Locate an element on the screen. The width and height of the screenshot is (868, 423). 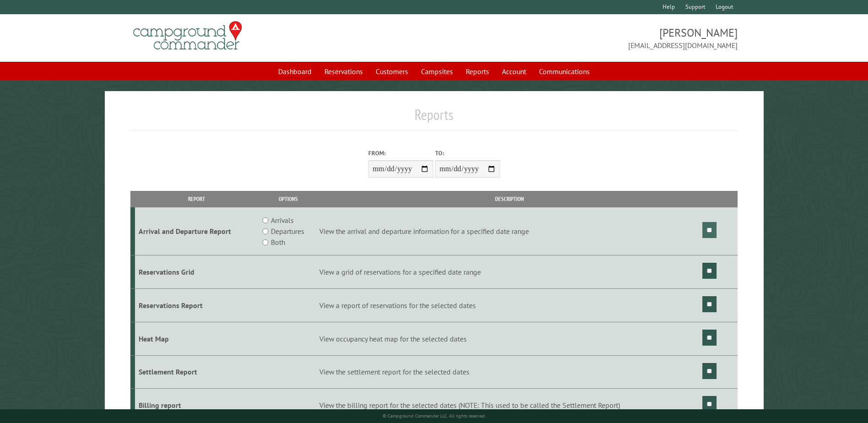
img: Campground Commander is located at coordinates (187, 36).